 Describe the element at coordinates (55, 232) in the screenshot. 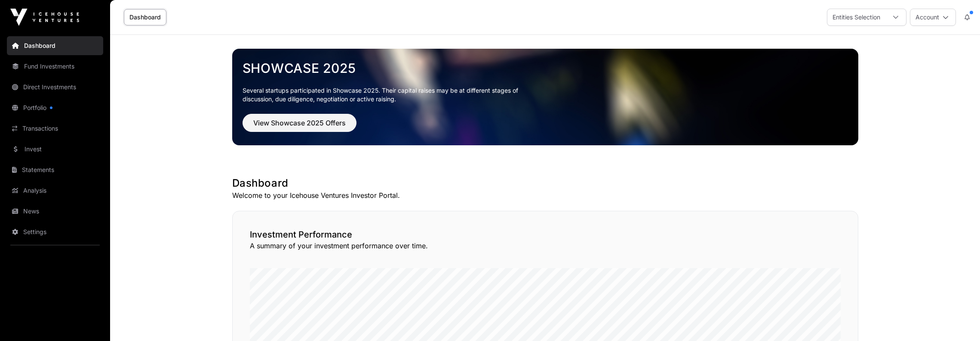

I see `a: Settings` at that location.